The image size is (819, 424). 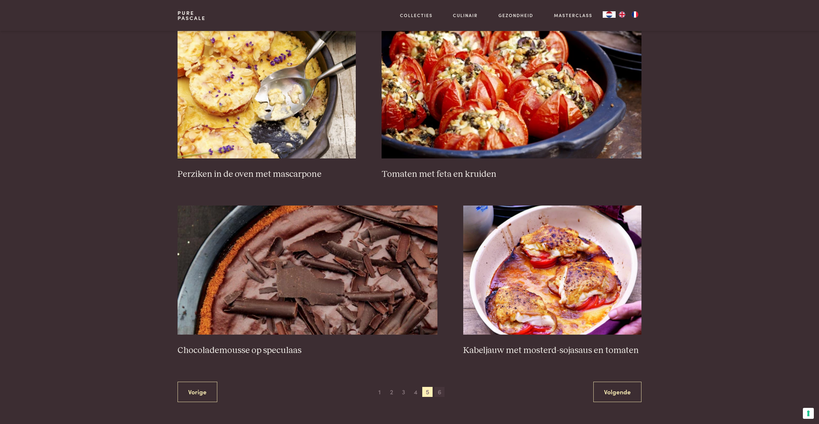 What do you see at coordinates (552, 281) in the screenshot?
I see `a: Kabeljauw met mosterd-sojasaus en tomaten Kabeljauw met mosterd-sojasaus en tomaten` at bounding box center [552, 281].